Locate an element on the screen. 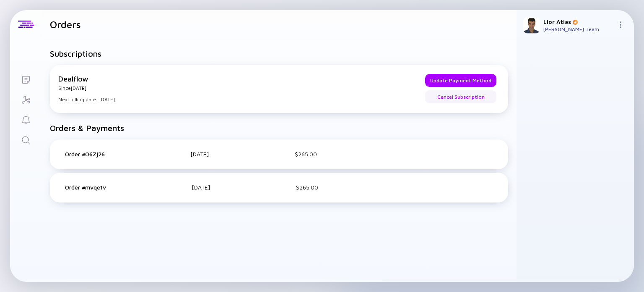  a: Investor Map is located at coordinates (26, 99).